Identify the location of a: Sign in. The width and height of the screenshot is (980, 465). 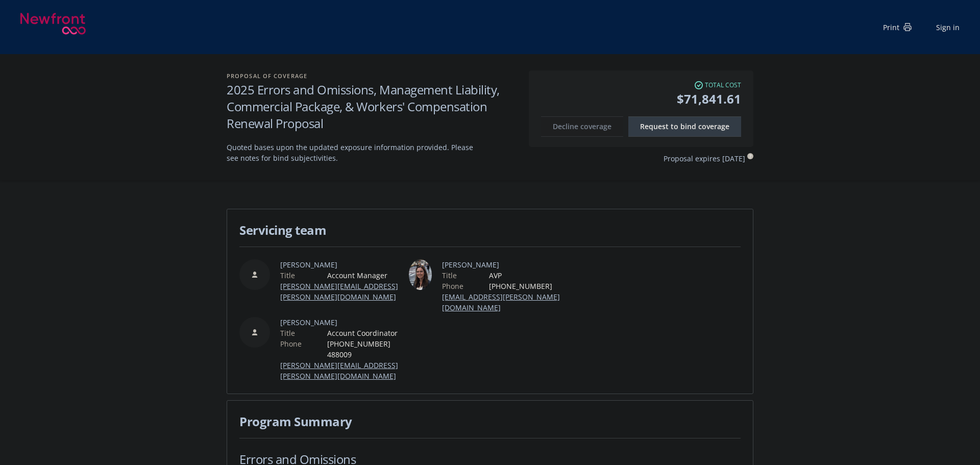
(948, 27).